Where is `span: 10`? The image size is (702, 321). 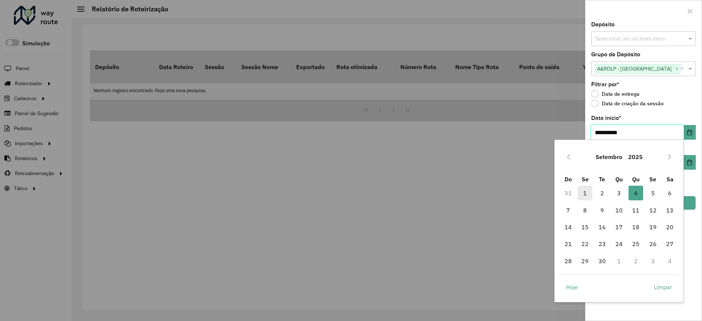 span: 10 is located at coordinates (619, 210).